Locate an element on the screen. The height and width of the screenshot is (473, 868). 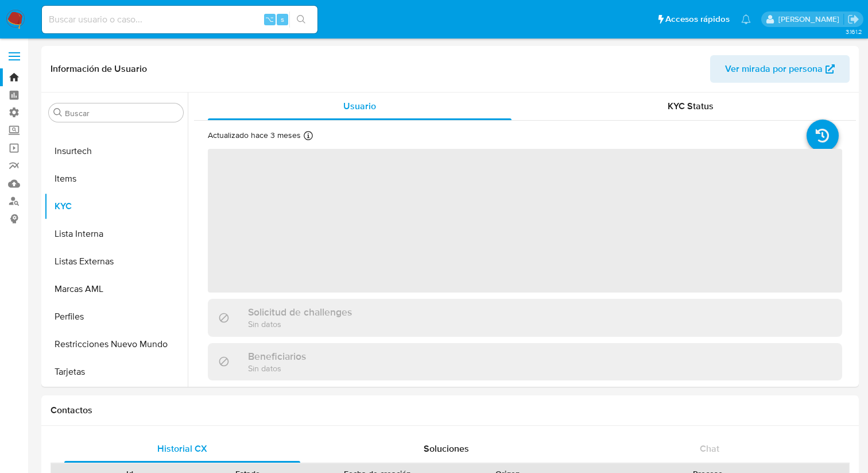
input: Buscar usuario o caso... is located at coordinates (179, 20).